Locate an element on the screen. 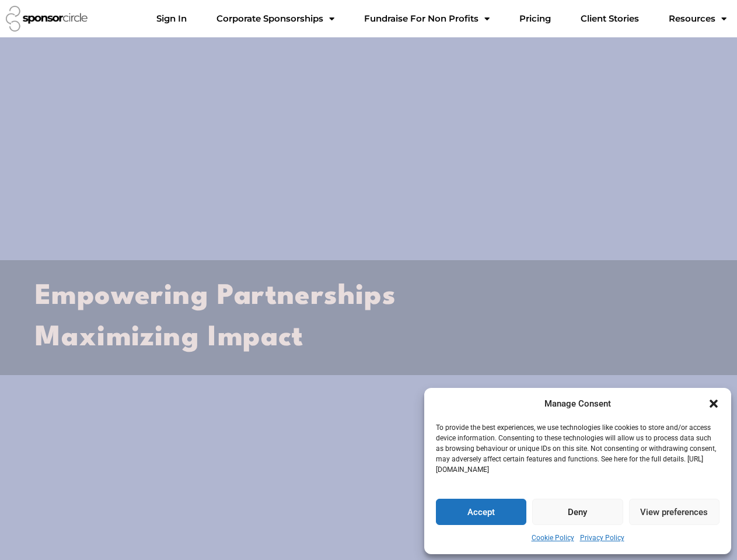 This screenshot has width=737, height=560. button: Accept is located at coordinates (481, 512).